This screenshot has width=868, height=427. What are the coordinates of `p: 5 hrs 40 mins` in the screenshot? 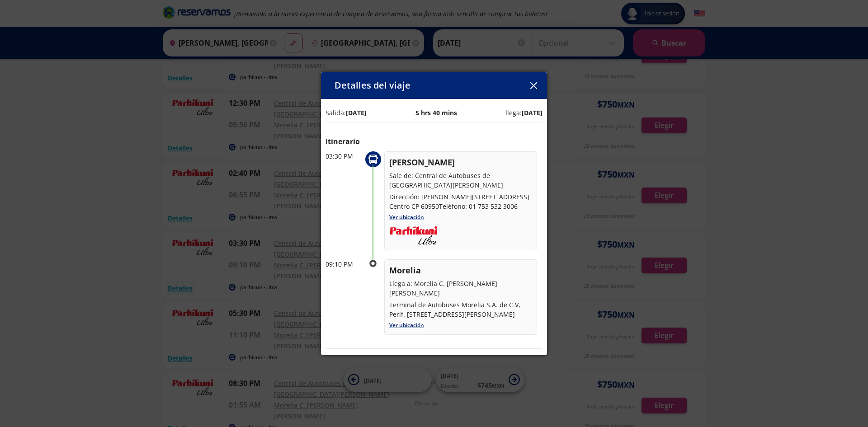 It's located at (436, 112).